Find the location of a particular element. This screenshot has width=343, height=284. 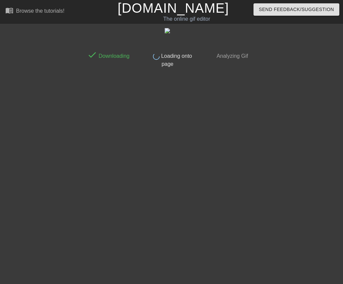

span: Send Feedback/Suggestion is located at coordinates (296, 9).